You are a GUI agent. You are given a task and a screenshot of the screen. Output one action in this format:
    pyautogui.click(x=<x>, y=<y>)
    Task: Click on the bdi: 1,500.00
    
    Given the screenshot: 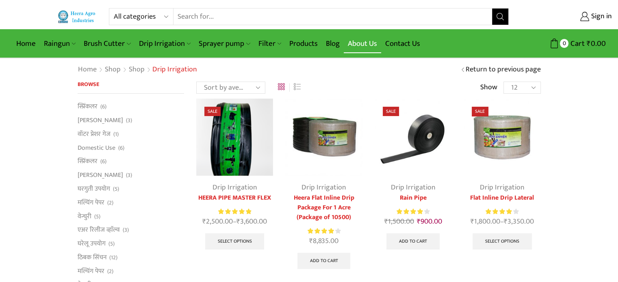 What is the action you would take?
    pyautogui.click(x=398, y=222)
    